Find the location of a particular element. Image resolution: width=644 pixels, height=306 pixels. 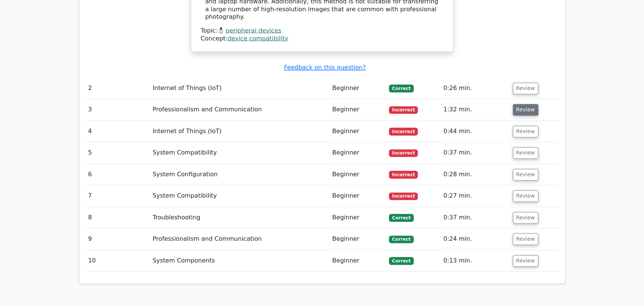

td: System Components is located at coordinates (239, 261).